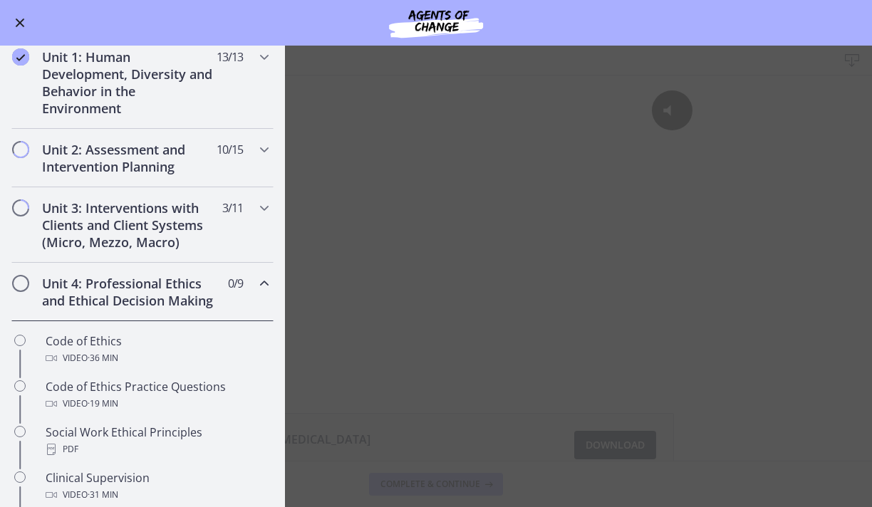 The height and width of the screenshot is (507, 872). Describe the element at coordinates (103, 404) in the screenshot. I see `span: · 19 min` at that location.